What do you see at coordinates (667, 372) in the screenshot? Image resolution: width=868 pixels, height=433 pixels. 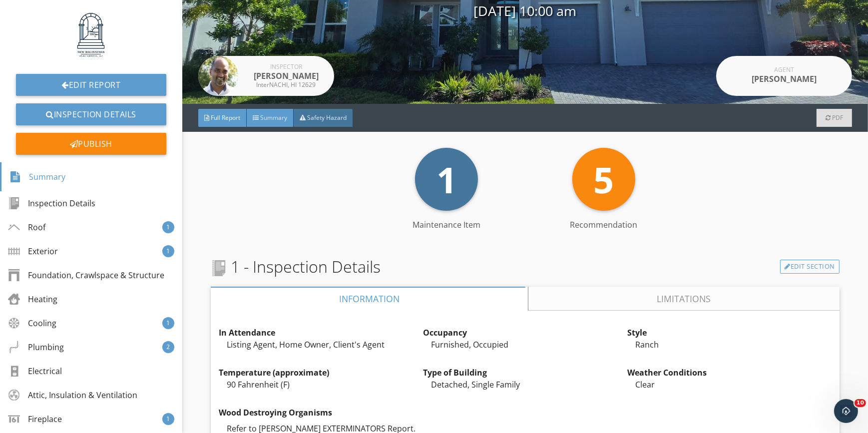 I see `strong: Weather Conditions` at bounding box center [667, 372].